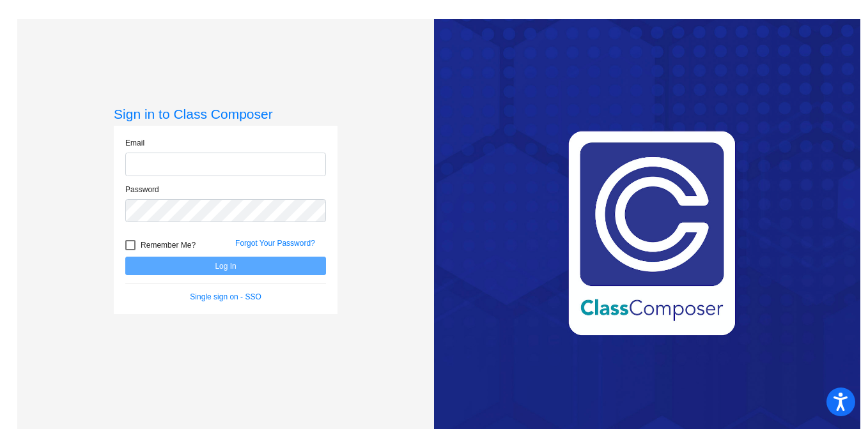 The image size is (868, 429). I want to click on label: Password, so click(142, 190).